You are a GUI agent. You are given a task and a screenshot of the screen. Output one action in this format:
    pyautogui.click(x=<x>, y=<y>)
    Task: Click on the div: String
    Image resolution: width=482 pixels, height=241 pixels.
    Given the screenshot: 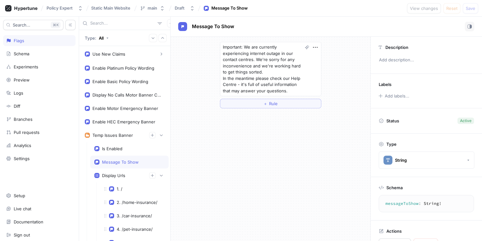 What is the action you would take?
    pyautogui.click(x=401, y=160)
    